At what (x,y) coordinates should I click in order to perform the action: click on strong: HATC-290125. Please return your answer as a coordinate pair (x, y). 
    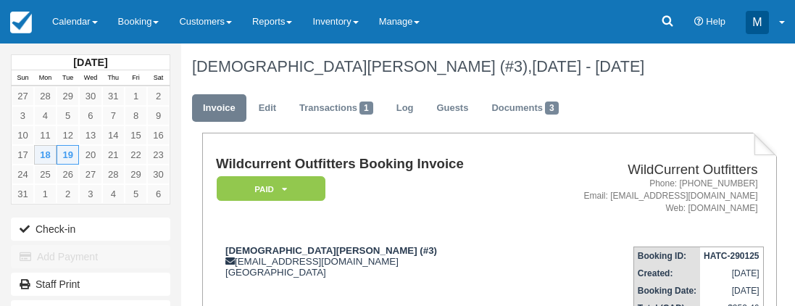
    Looking at the image, I should click on (731, 256).